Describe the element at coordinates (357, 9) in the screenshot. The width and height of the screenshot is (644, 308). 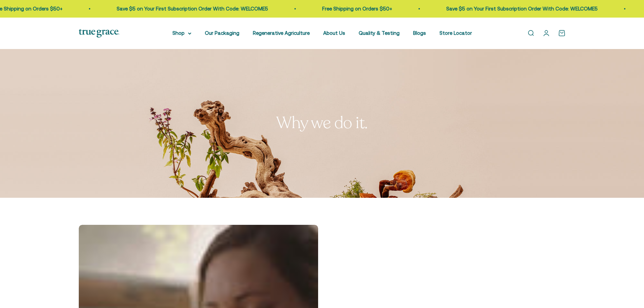
I see `a: Free Shipping on Orders $50+` at that location.